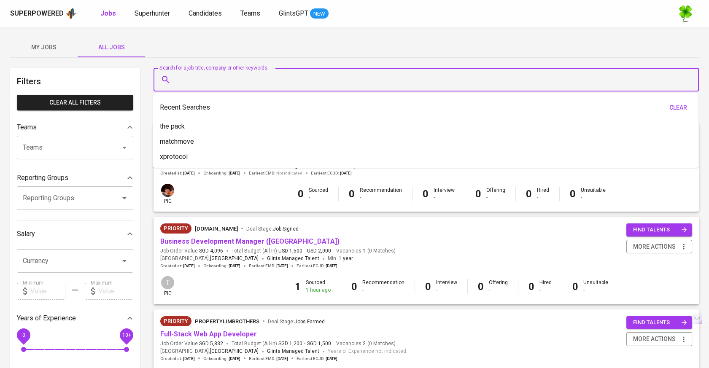 The width and height of the screenshot is (709, 368). I want to click on div: Sourced, so click(318, 286).